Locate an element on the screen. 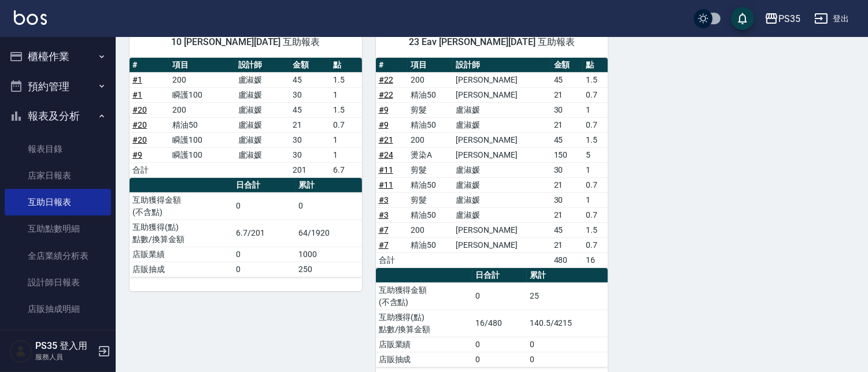 This screenshot has width=868, height=372. th: 累計 is located at coordinates (329, 185).